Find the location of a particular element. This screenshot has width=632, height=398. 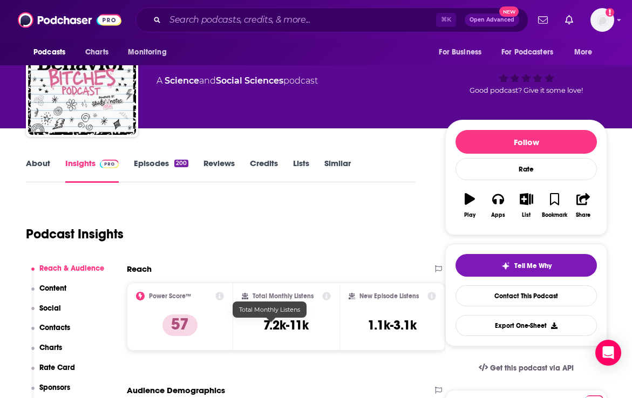

svg: Add a profile image is located at coordinates (610, 12).